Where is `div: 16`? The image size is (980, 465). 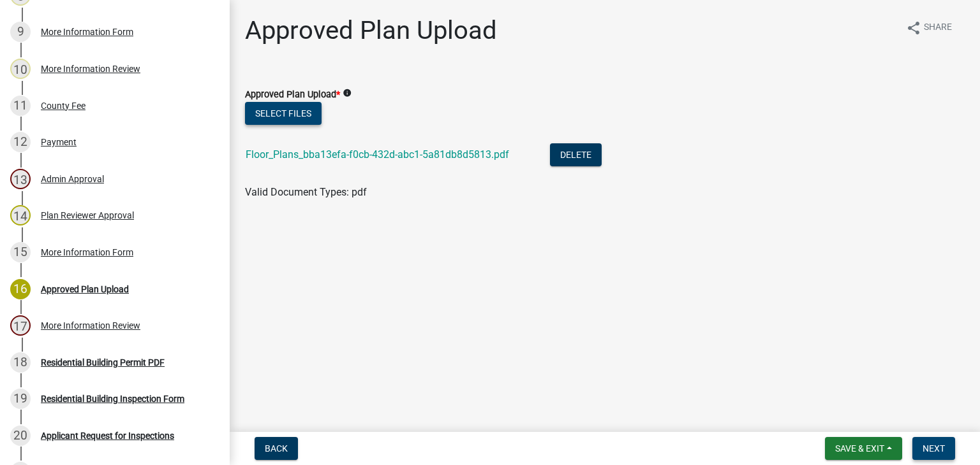
div: 16 is located at coordinates (21, 289).